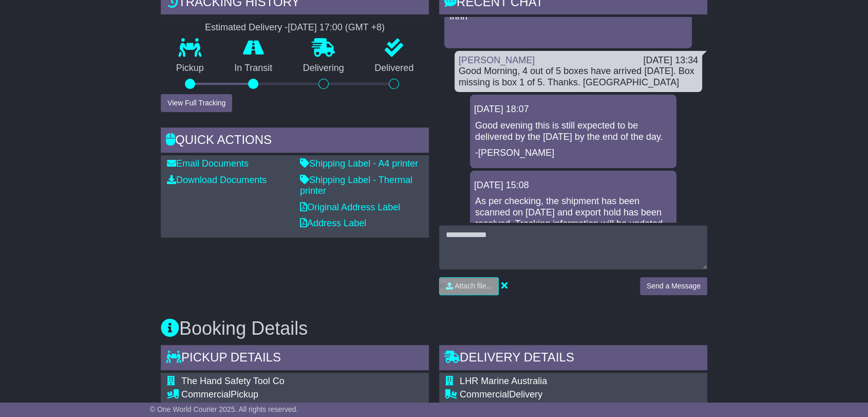 This screenshot has width=868, height=417. Describe the element at coordinates (673, 285) in the screenshot. I see `button: Send a Message` at that location.